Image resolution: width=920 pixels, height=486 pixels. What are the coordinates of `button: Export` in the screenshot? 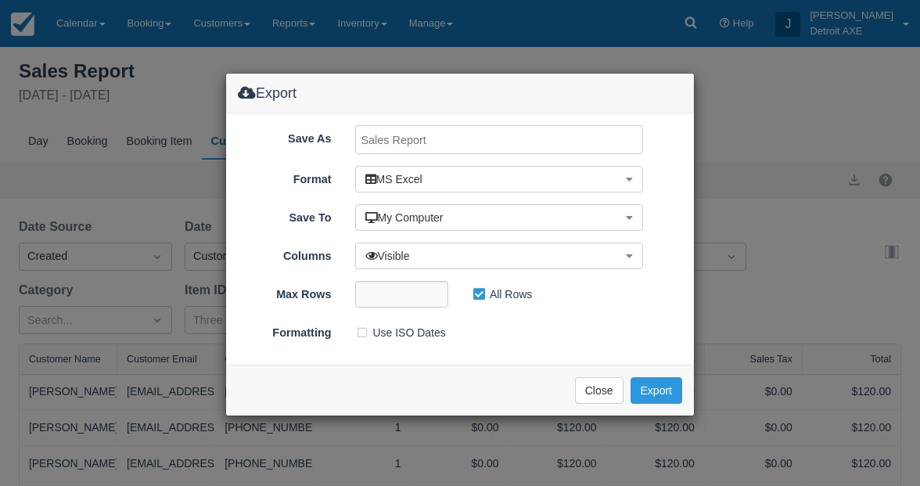 It's located at (656, 390).